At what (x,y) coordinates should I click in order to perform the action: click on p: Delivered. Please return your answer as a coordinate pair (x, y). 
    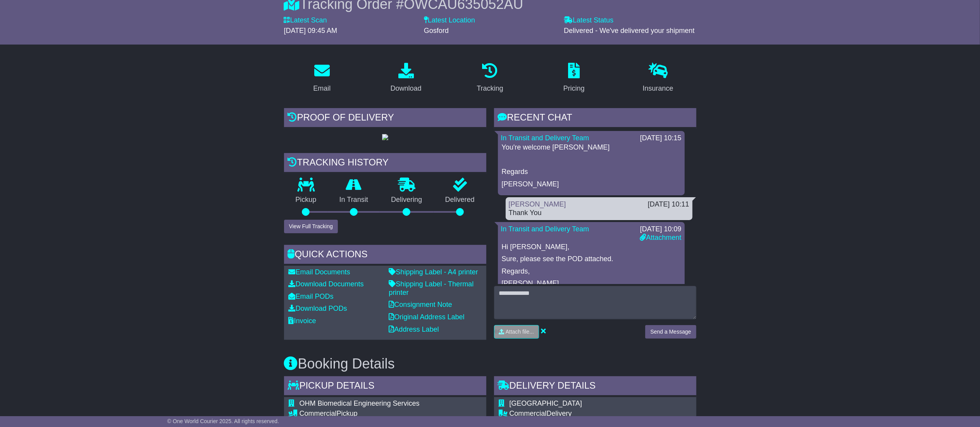
    Looking at the image, I should click on (460, 200).